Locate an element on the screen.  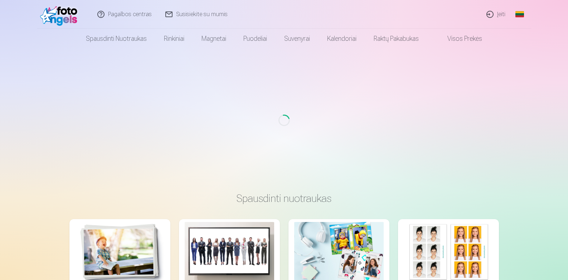
a: Visos prekės is located at coordinates (459, 39).